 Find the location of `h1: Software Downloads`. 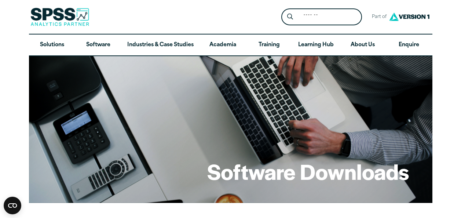

h1: Software Downloads is located at coordinates (308, 171).